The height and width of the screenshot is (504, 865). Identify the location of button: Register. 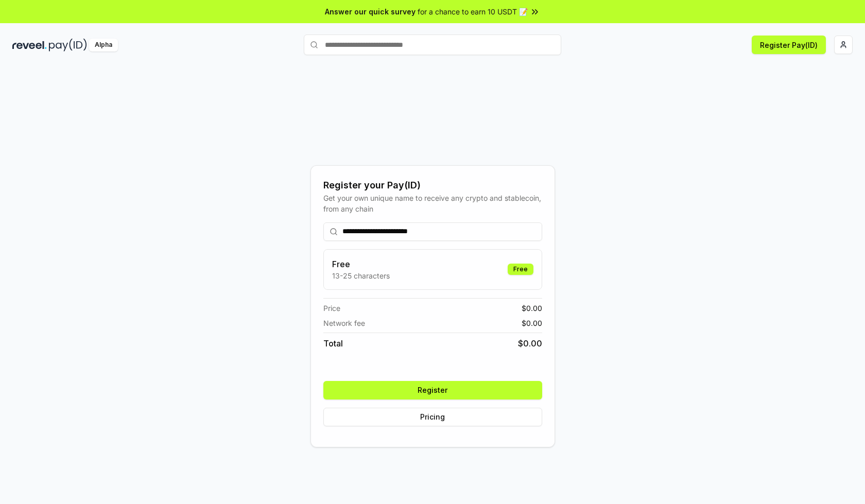
(433, 390).